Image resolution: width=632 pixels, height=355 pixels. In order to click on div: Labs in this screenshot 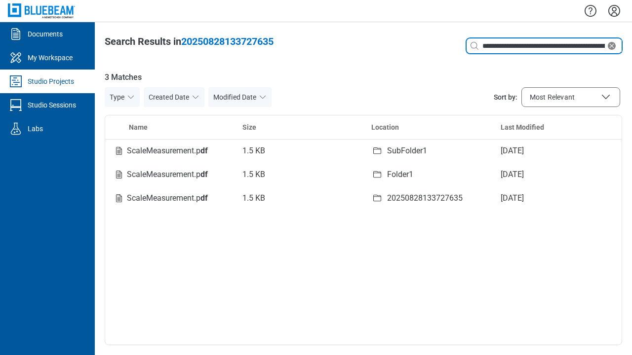, I will do `click(35, 129)`.